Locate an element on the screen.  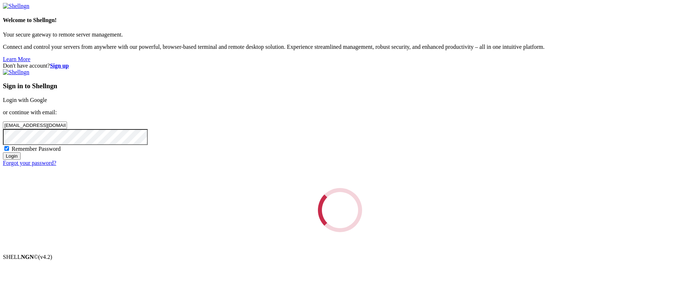
a: Sign up is located at coordinates (59, 66).